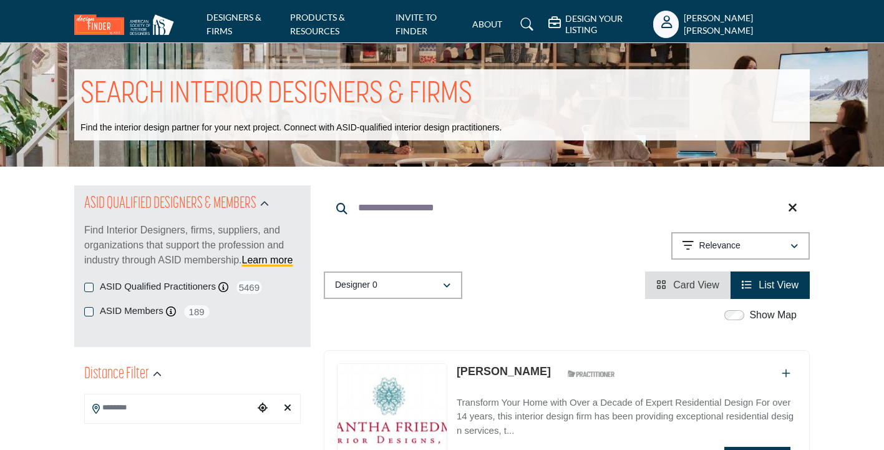  I want to click on div: Clear search location, so click(288, 408).